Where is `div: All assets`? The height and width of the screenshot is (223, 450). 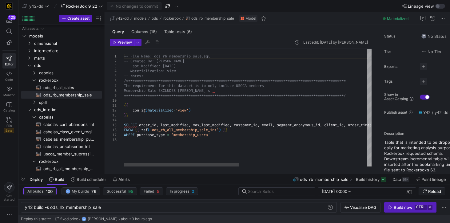
div: All assets is located at coordinates (30, 29).